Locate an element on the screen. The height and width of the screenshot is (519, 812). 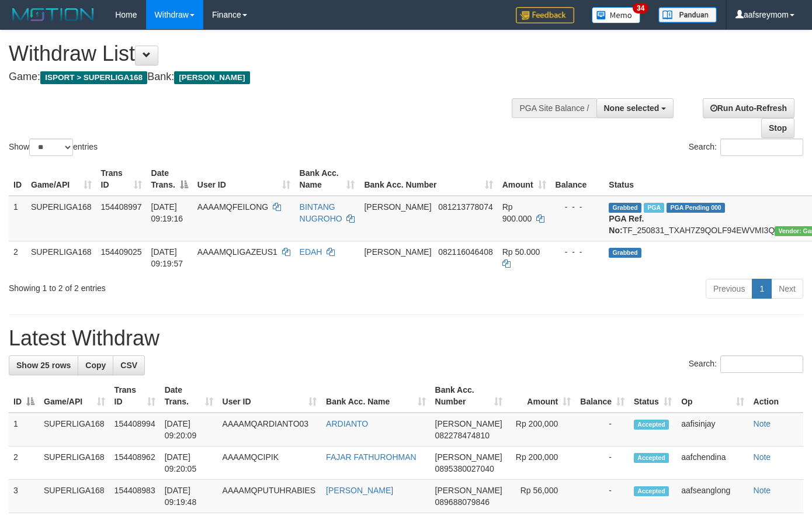
td: 154408962 is located at coordinates (135, 463).